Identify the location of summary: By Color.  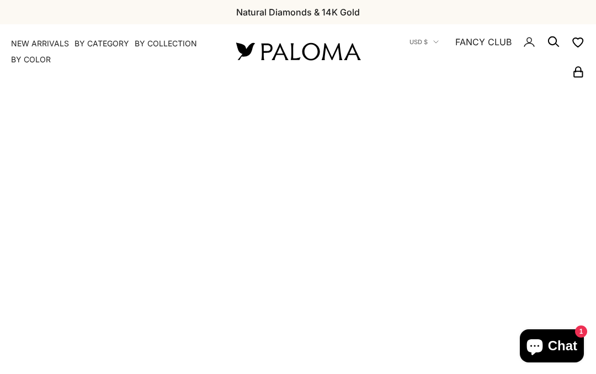
(31, 60).